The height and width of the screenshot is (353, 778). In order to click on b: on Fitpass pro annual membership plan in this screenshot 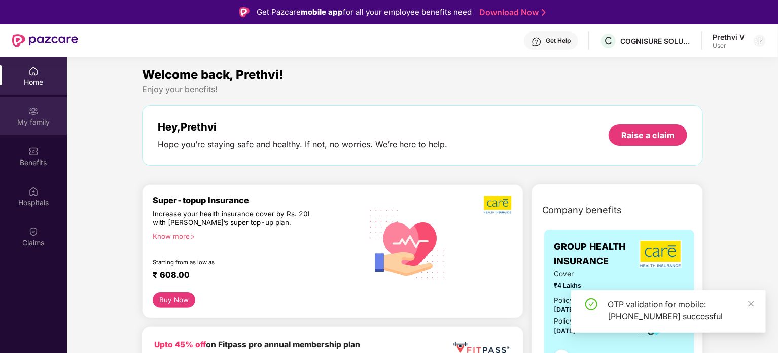, I will do `click(257, 344)`.